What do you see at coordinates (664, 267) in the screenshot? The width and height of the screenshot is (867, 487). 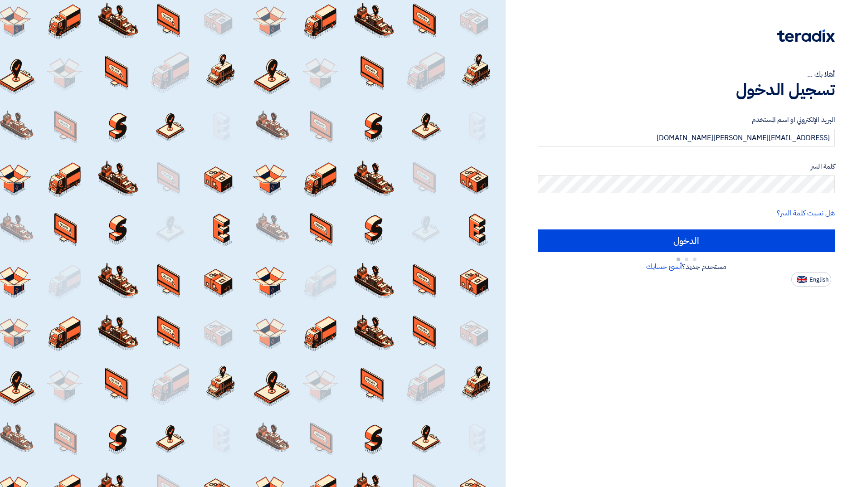 I see `a: أنشئ حسابك` at bounding box center [664, 267].